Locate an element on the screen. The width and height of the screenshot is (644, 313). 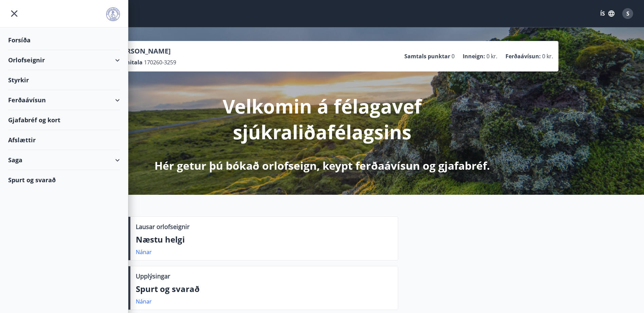
div: Orlofseignir is located at coordinates (64, 60).